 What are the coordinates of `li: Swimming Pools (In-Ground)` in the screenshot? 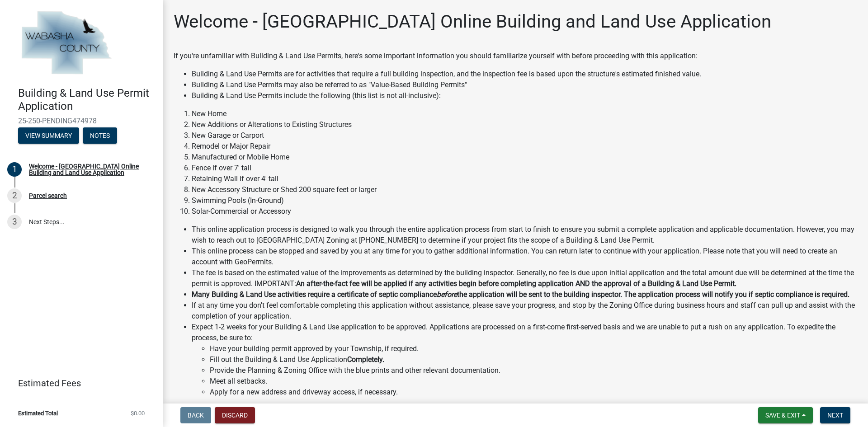 It's located at (524, 200).